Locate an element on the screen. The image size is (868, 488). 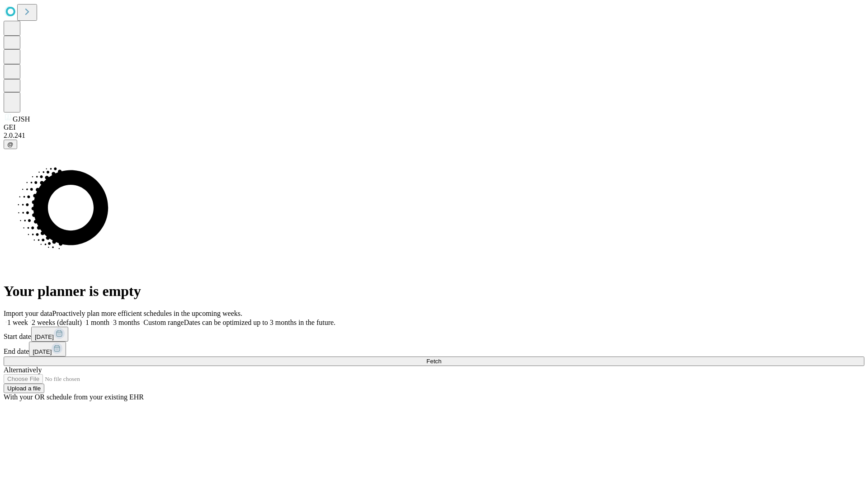
span: Dates can be optimized up to 3 months in the future. is located at coordinates (260, 322).